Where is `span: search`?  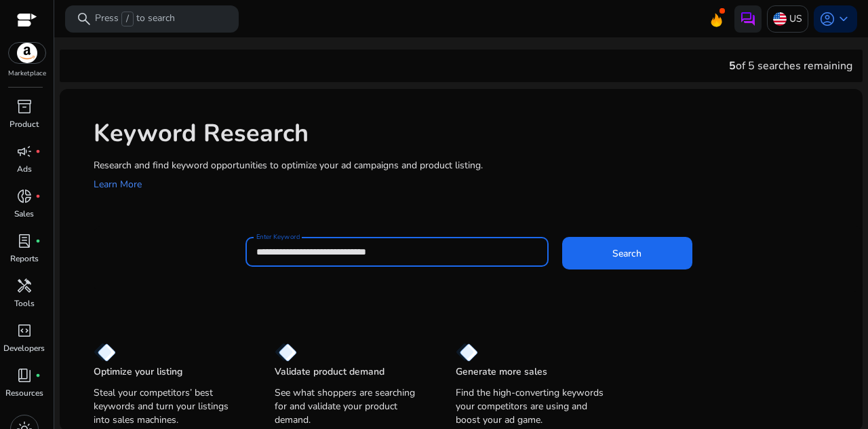
span: search is located at coordinates (84, 19).